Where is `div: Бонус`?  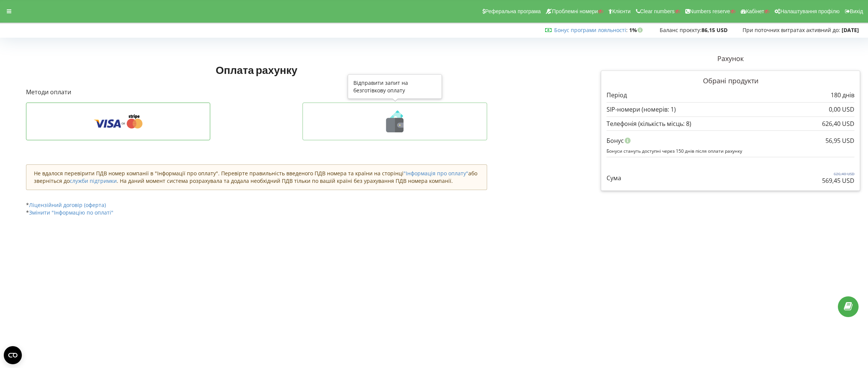 div: Бонус is located at coordinates (731, 140).